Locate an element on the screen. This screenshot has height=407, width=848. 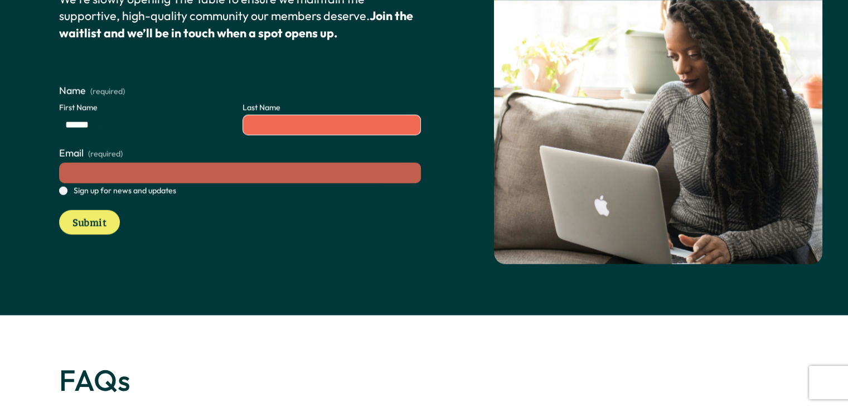
div: Last Name is located at coordinates (332, 109).